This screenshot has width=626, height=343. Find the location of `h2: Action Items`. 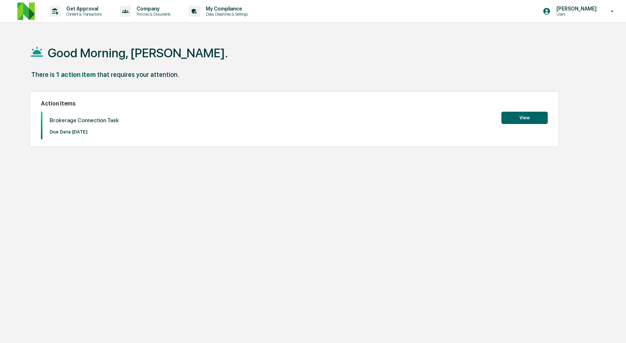

h2: Action Items is located at coordinates (294, 103).